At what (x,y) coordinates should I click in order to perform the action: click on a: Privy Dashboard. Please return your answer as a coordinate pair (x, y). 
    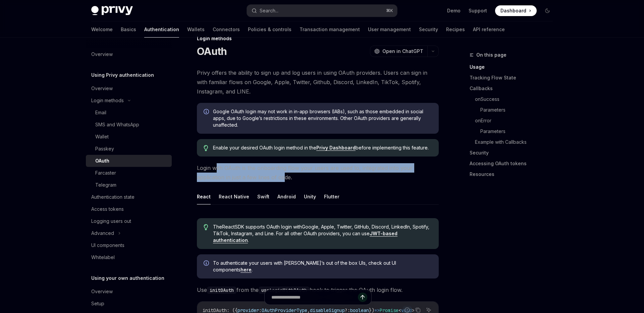
    Looking at the image, I should click on (336, 148).